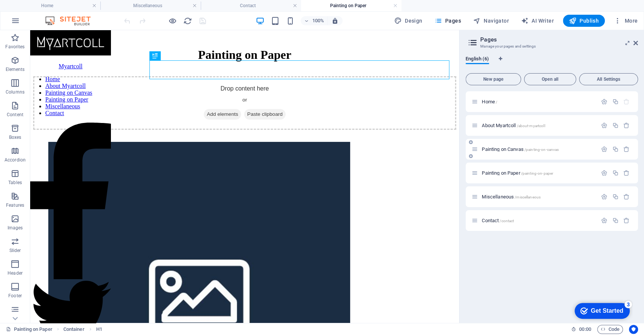  Describe the element at coordinates (192, 84) in the screenshot. I see `span: Add elements` at that location.